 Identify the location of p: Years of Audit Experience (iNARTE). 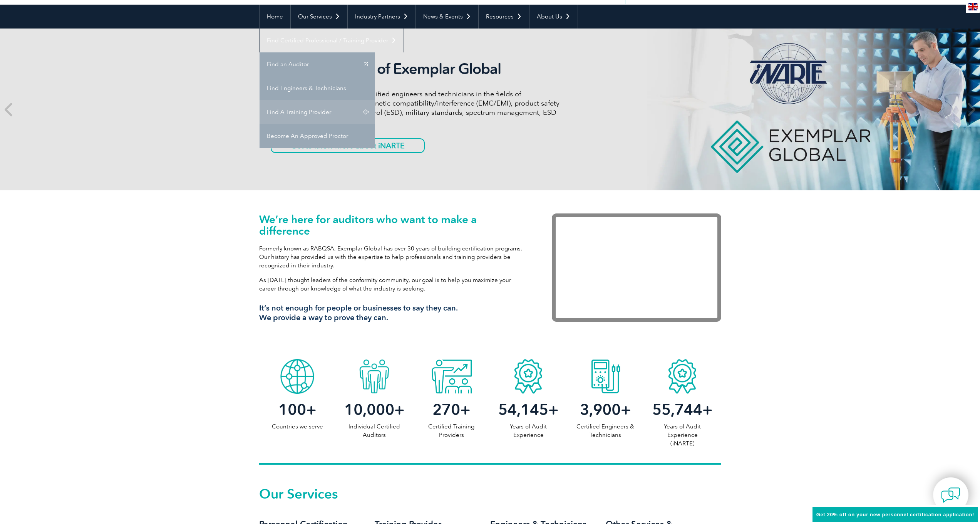
(682, 435).